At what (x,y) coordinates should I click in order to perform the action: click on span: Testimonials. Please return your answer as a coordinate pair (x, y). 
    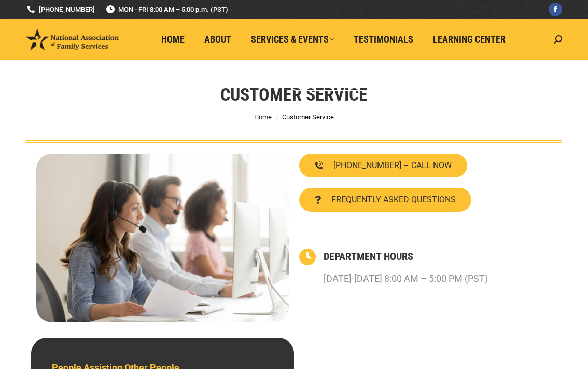
    Looking at the image, I should click on (383, 40).